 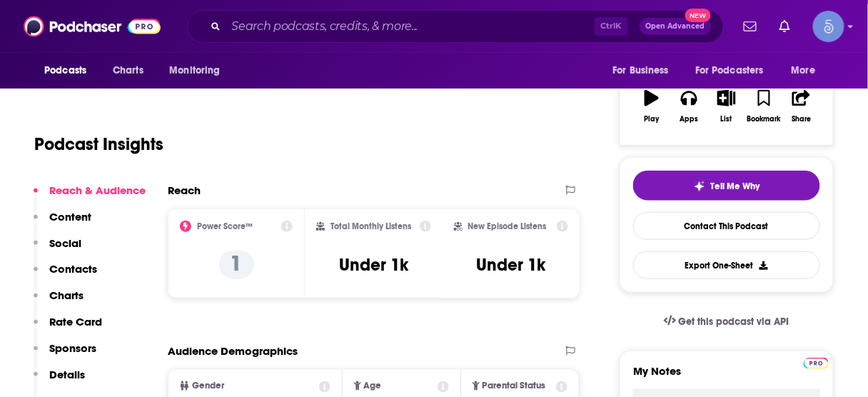 What do you see at coordinates (92, 27) in the screenshot?
I see `img: Podchaser - Follow, Share and Rate Podcasts` at bounding box center [92, 27].